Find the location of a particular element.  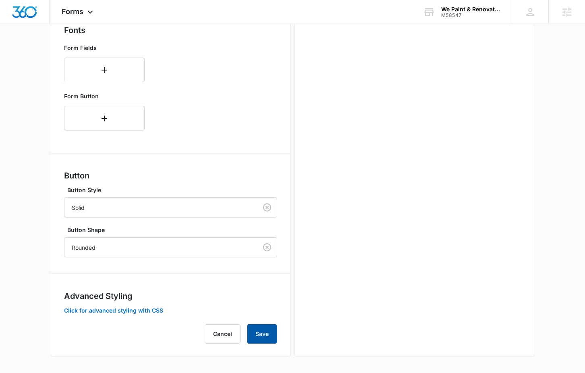

h3: Advanced Styling is located at coordinates (170, 296).